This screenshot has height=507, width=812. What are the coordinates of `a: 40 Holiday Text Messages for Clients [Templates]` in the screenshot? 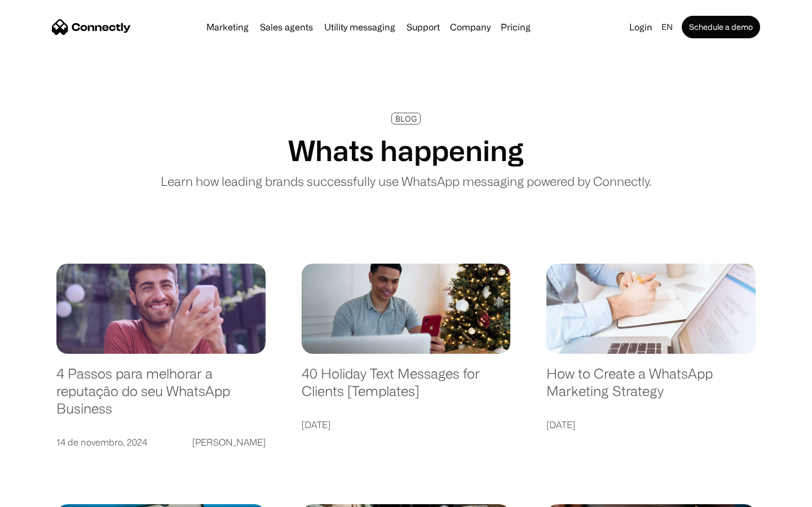 It's located at (406, 388).